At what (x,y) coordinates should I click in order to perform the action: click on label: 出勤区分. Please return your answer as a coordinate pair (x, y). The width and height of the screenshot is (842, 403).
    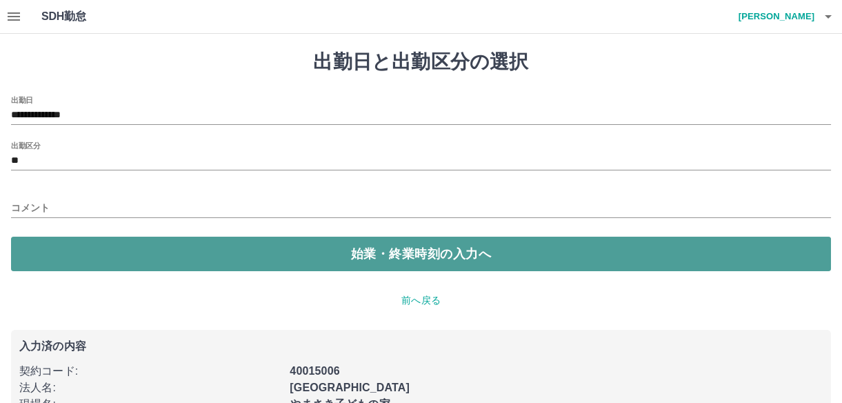
    Looking at the image, I should click on (26, 145).